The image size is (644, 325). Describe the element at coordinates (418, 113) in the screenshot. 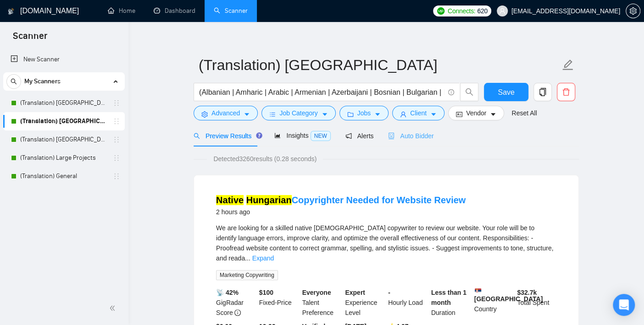

I see `span: Client` at that location.